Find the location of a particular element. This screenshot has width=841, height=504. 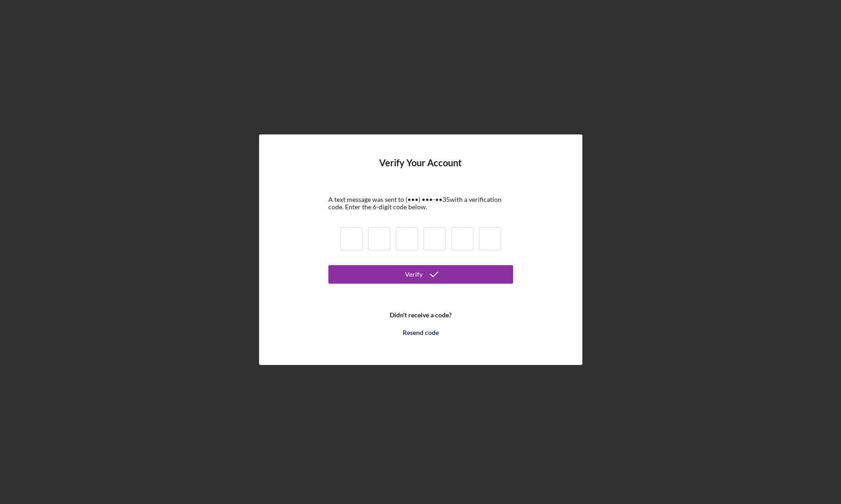

b: Didn't receive a code? is located at coordinates (421, 315).